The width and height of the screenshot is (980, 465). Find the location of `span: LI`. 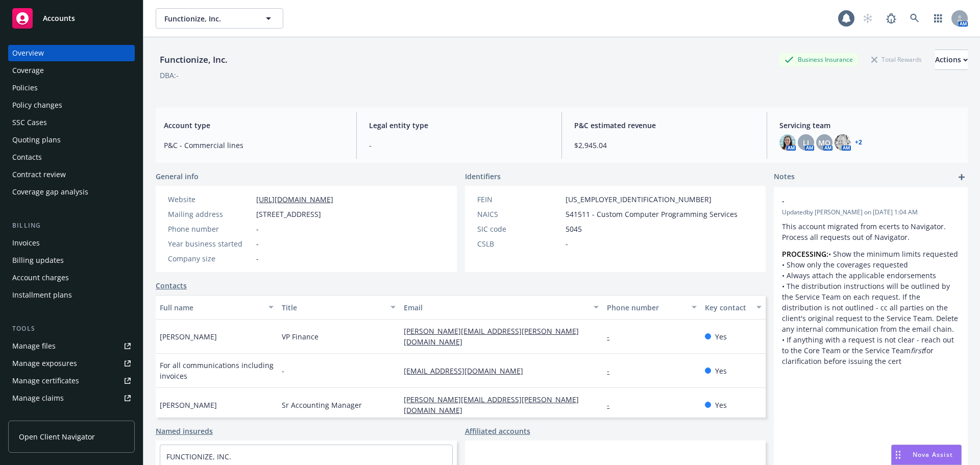

span: LI is located at coordinates (806, 142).